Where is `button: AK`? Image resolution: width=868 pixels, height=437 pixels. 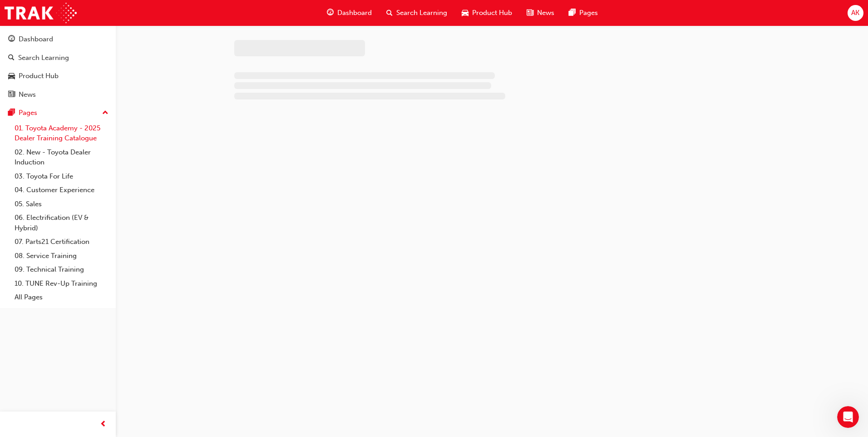 button: AK is located at coordinates (855, 13).